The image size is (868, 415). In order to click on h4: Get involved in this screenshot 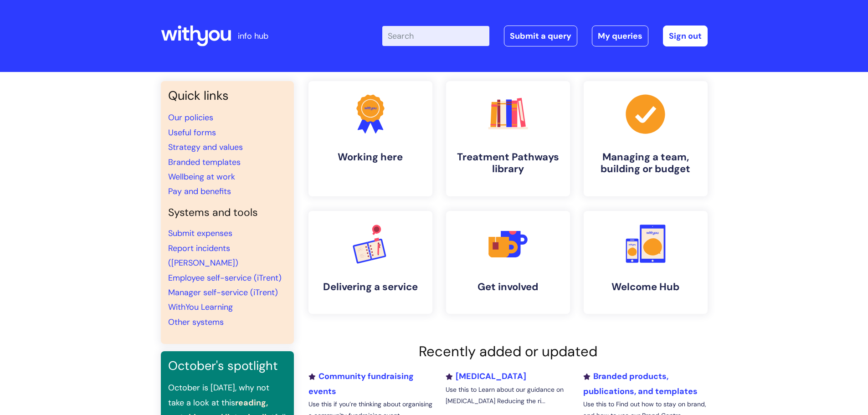, I will do `click(508, 287)`.